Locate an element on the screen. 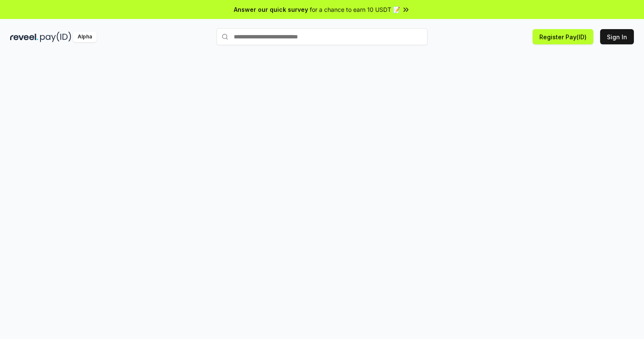  button: Sign In is located at coordinates (617, 37).